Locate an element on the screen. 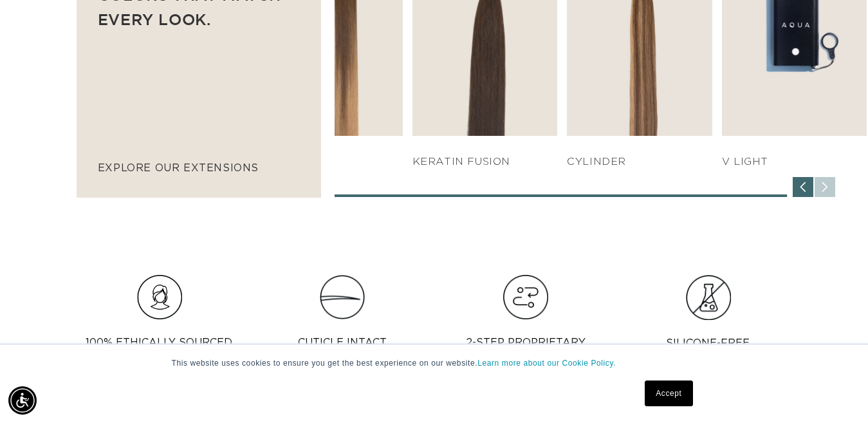 The height and width of the screenshot is (423, 868). p: 2-step proprietary process is located at coordinates (526, 352).